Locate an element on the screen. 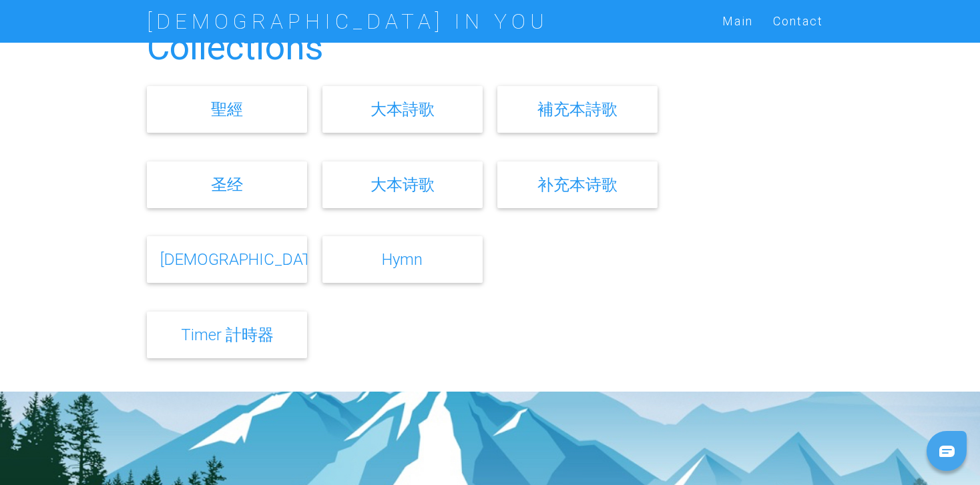 Image resolution: width=980 pixels, height=485 pixels. a: 補充本詩歌 is located at coordinates (577, 109).